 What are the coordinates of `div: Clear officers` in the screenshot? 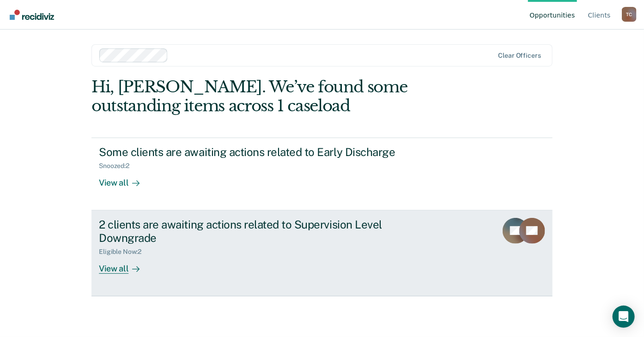 It's located at (519, 55).